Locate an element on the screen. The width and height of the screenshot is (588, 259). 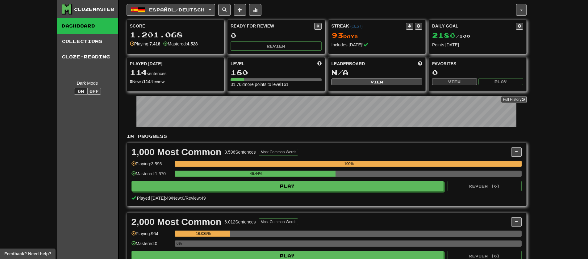
strong: 114 is located at coordinates (147, 81).